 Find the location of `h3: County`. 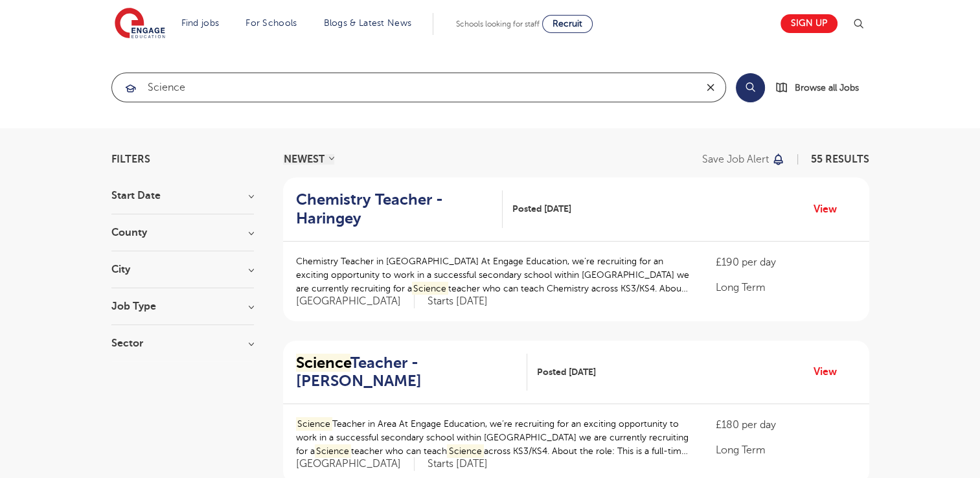

h3: County is located at coordinates (183, 233).